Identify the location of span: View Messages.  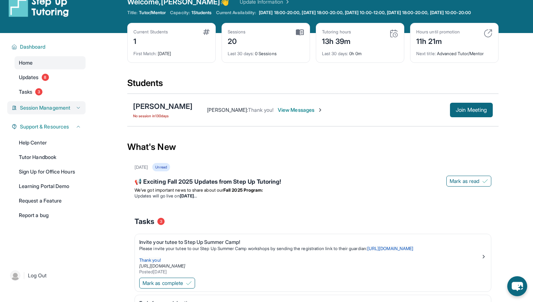
(301, 110).